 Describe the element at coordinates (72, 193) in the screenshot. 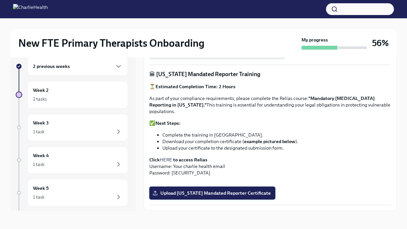

I see `a: Week 51 task` at that location.